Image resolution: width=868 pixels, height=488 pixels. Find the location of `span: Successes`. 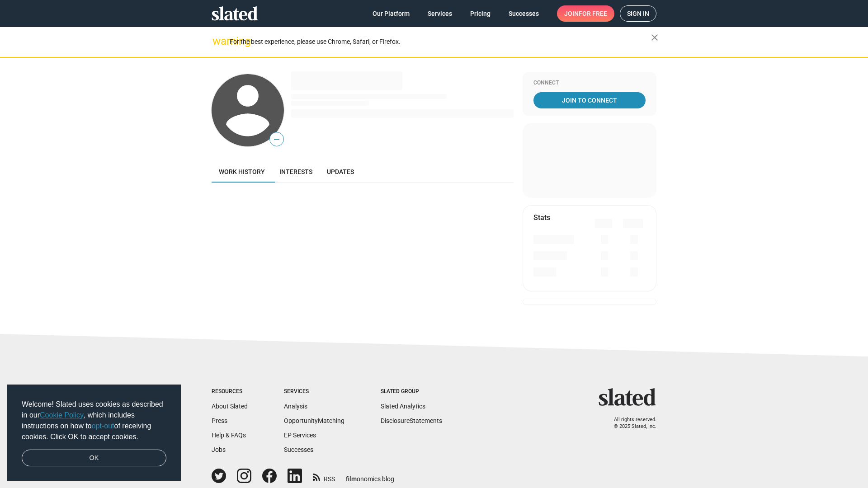

span: Successes is located at coordinates (523, 13).